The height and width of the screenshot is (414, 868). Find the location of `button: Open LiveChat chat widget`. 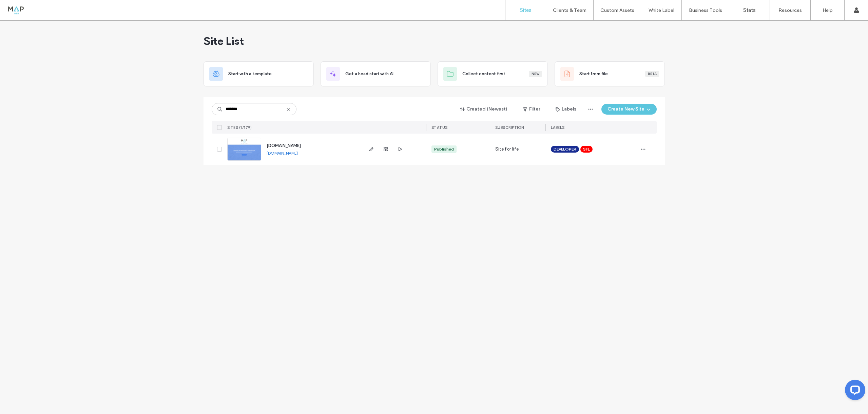

button: Open LiveChat chat widget is located at coordinates (16, 13).